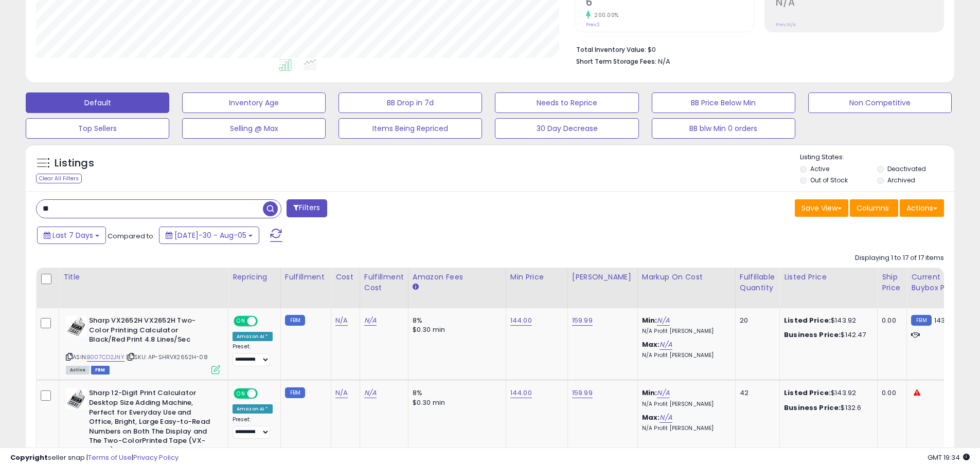 This screenshot has width=980, height=468. I want to click on label: Out of Stock, so click(829, 180).